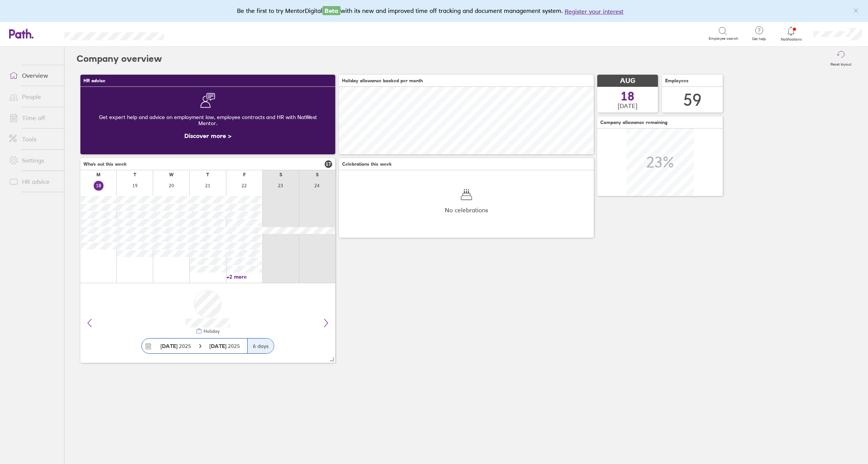 The image size is (868, 464). Describe the element at coordinates (211, 331) in the screenshot. I see `div: Holiday` at that location.